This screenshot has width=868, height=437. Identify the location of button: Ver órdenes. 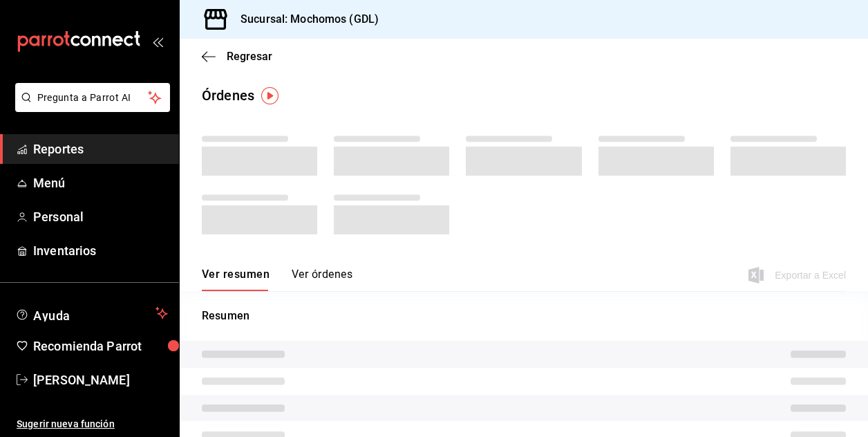
(322, 280).